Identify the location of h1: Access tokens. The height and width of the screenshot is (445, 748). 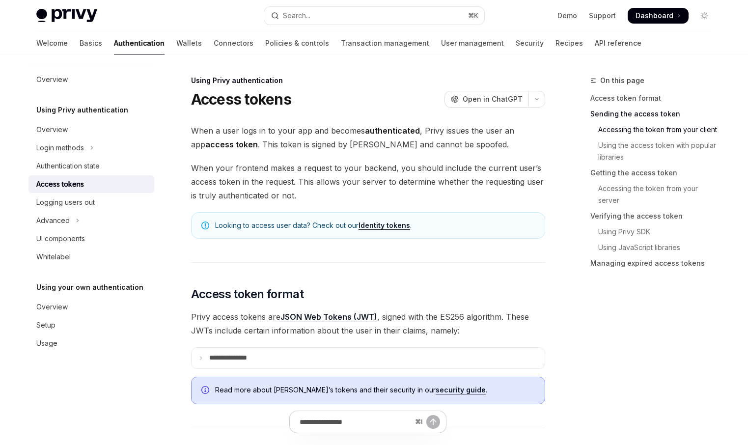
(241, 99).